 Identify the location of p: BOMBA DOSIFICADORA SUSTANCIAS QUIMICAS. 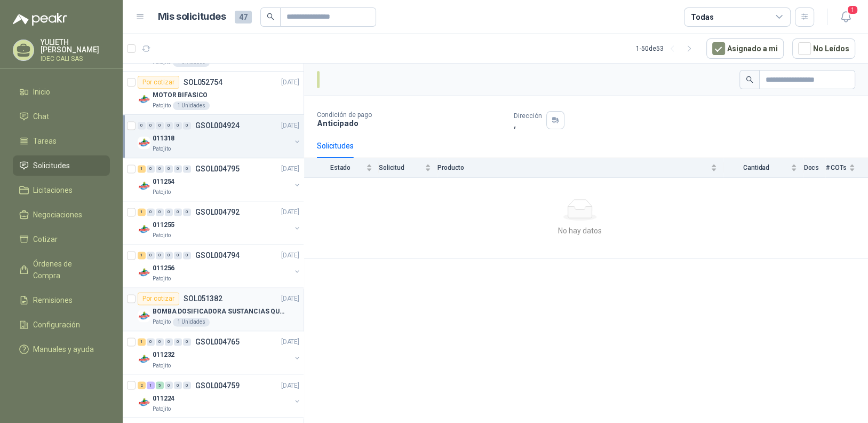
(219, 312).